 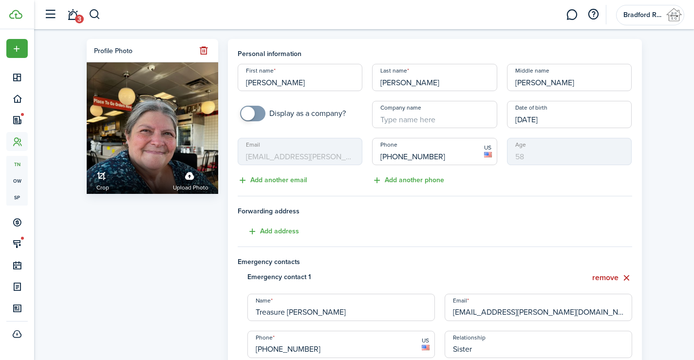 What do you see at coordinates (17, 197) in the screenshot?
I see `a: sp` at bounding box center [17, 197].